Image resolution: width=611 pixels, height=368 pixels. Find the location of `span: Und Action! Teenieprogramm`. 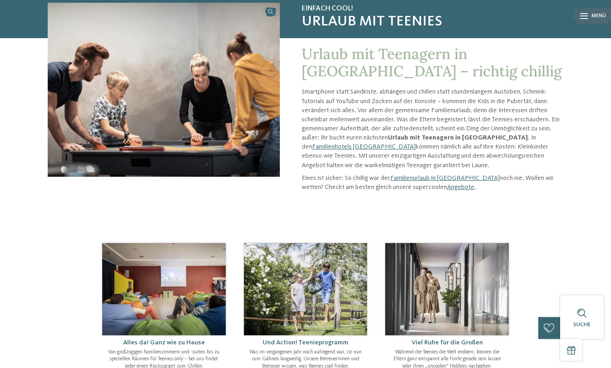

span: Und Action! Teenieprogramm is located at coordinates (305, 343).